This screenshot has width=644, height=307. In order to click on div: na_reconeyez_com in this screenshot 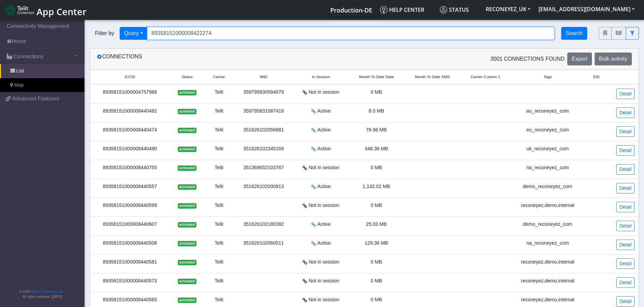, I will do `click(547, 244)`.